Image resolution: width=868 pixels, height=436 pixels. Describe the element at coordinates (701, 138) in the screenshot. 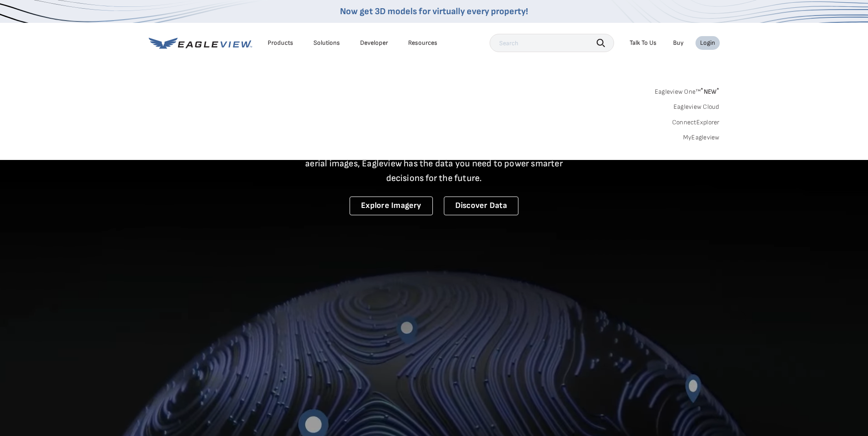

I see `a: MyEagleview` at that location.